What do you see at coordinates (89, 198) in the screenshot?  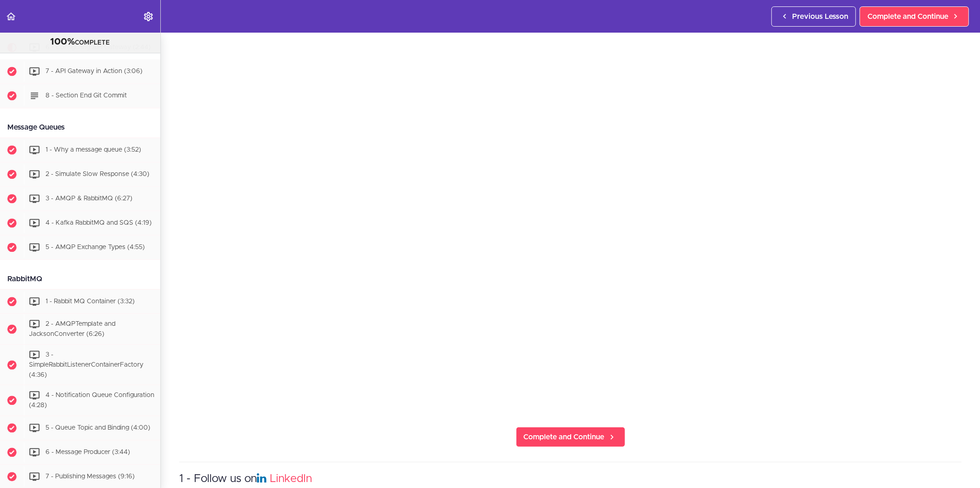 I see `span: 3 - AMQP & RabbitMQ (6:27)` at bounding box center [89, 198].